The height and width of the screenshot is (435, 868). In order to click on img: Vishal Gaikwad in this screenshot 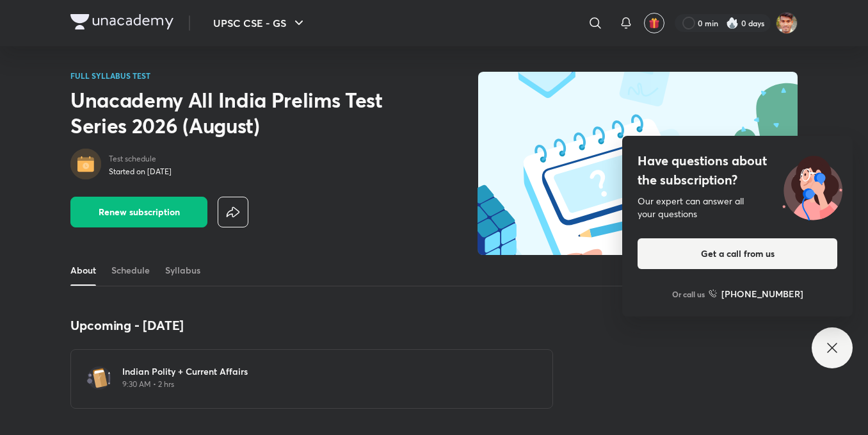, I will do `click(787, 23)`.